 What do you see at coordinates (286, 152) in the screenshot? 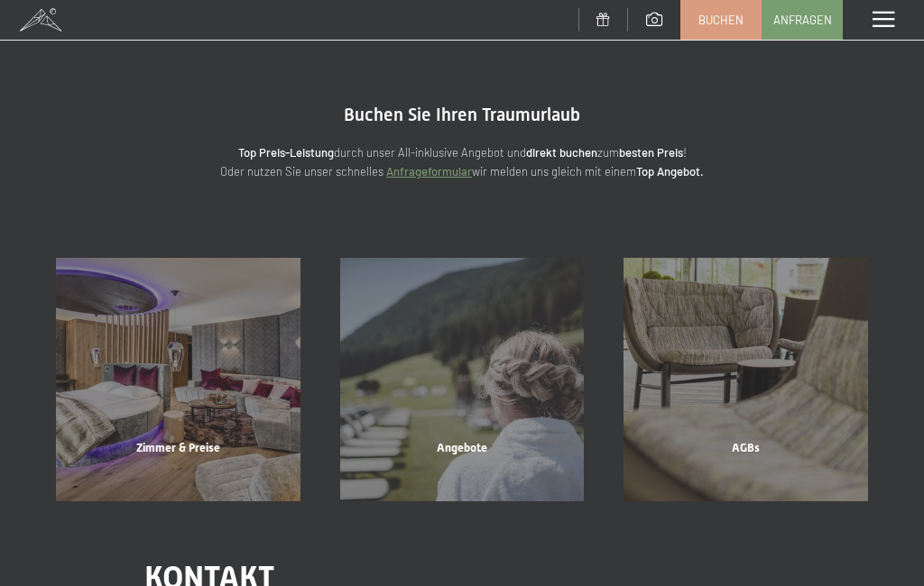
I see `strong: Top Preis-Leistung` at bounding box center [286, 152].